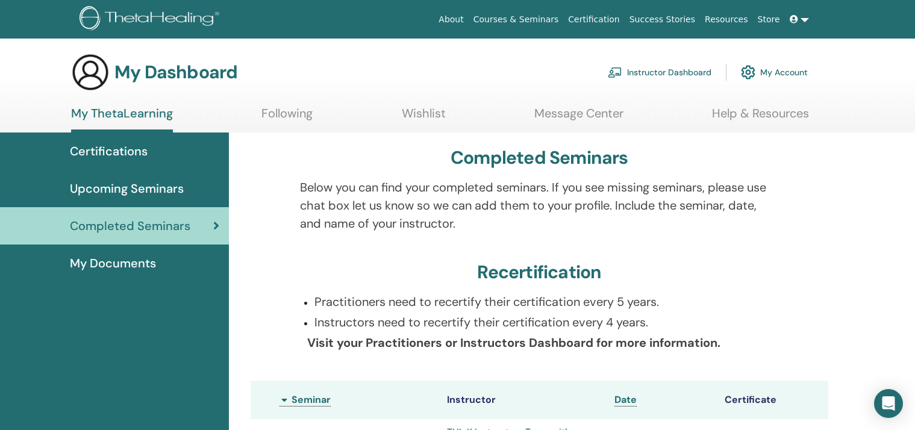  Describe the element at coordinates (176, 72) in the screenshot. I see `h3: My Dashboard` at that location.